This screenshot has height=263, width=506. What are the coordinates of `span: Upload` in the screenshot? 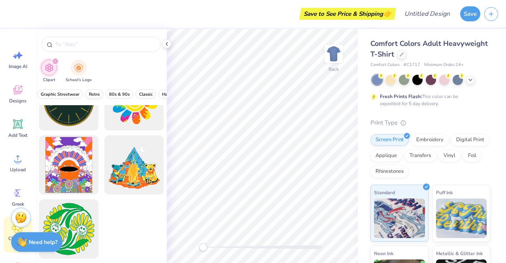 It's located at (18, 169).